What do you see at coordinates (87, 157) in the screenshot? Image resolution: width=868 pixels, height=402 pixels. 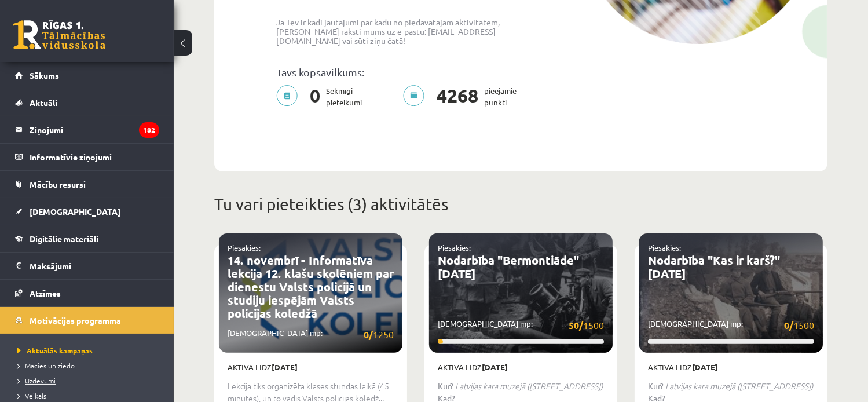 I see `a: Informatīvie ziņojumi` at bounding box center [87, 157].